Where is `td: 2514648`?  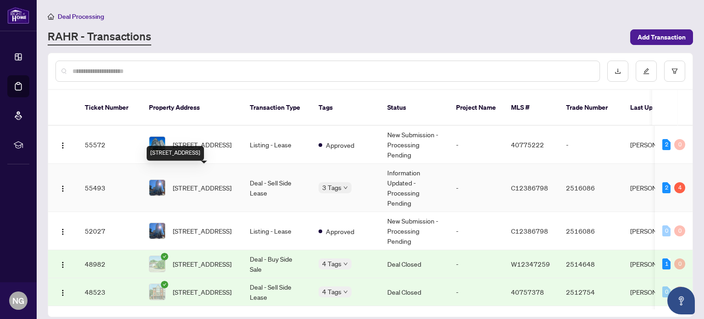
td: 2514648 is located at coordinates (591, 264).